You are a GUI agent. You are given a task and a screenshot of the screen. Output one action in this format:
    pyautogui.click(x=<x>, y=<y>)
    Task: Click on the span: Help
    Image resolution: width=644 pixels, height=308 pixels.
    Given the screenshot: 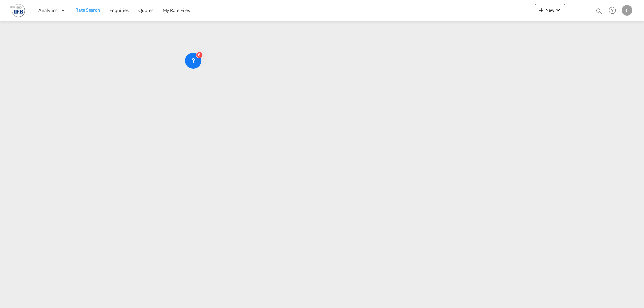 What is the action you would take?
    pyautogui.click(x=613, y=10)
    